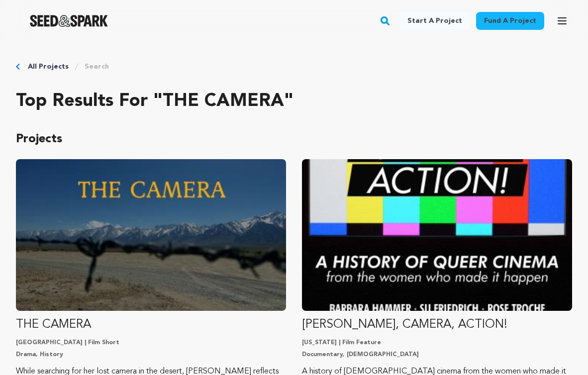  I want to click on a: Search, so click(97, 67).